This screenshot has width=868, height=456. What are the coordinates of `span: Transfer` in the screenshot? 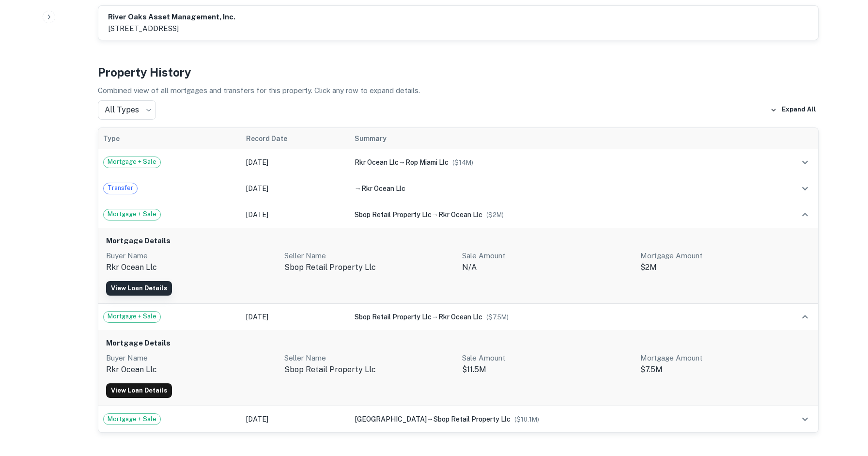 It's located at (120, 188).